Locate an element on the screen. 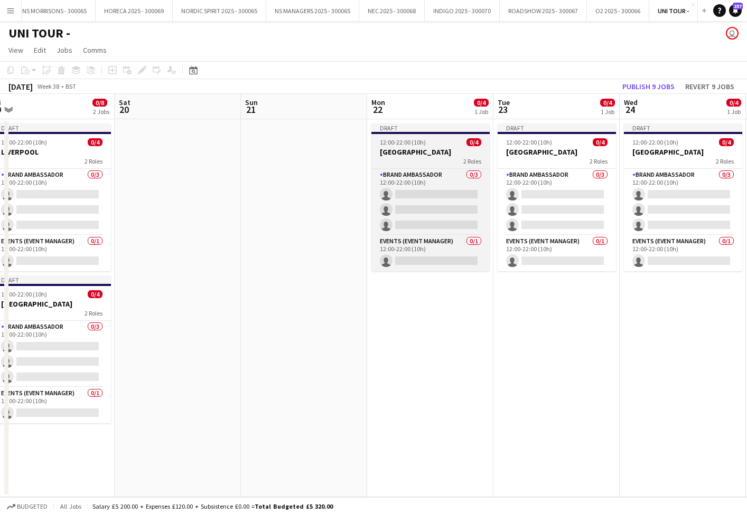  span: Jobs is located at coordinates (64, 50).